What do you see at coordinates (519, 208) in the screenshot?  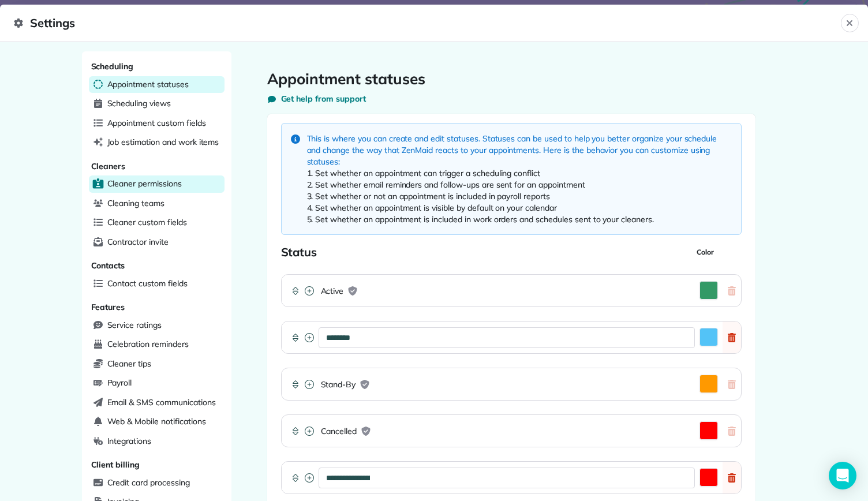 I see `li: Set whether an appointment is visible by default on your calendar` at bounding box center [519, 208].